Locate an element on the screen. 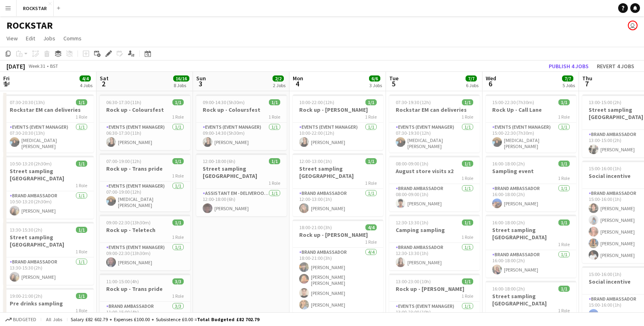 The height and width of the screenshot is (326, 644). span: 06:30-17:30 (11h) is located at coordinates (124, 102).